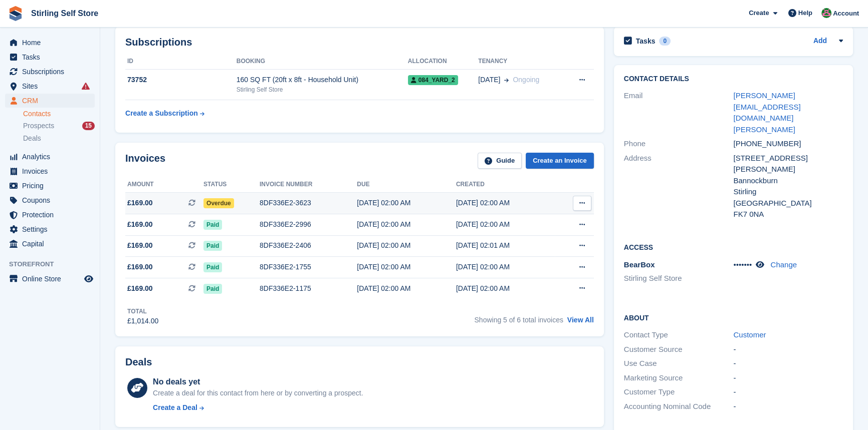 The height and width of the screenshot is (430, 868). What do you see at coordinates (52, 201) in the screenshot?
I see `span: Coupons` at bounding box center [52, 201].